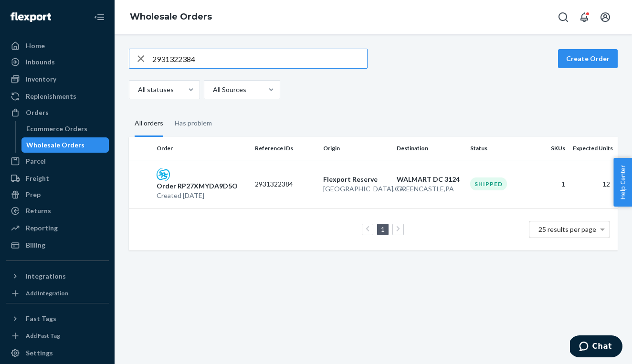 The image size is (632, 364). I want to click on input: All statuses, so click(137, 90).